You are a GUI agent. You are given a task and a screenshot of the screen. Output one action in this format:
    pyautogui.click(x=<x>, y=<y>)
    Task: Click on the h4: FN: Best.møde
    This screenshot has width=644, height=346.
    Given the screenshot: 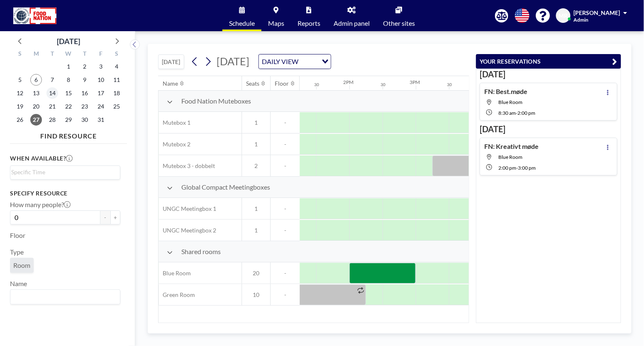 What is the action you would take?
    pyautogui.click(x=506, y=91)
    